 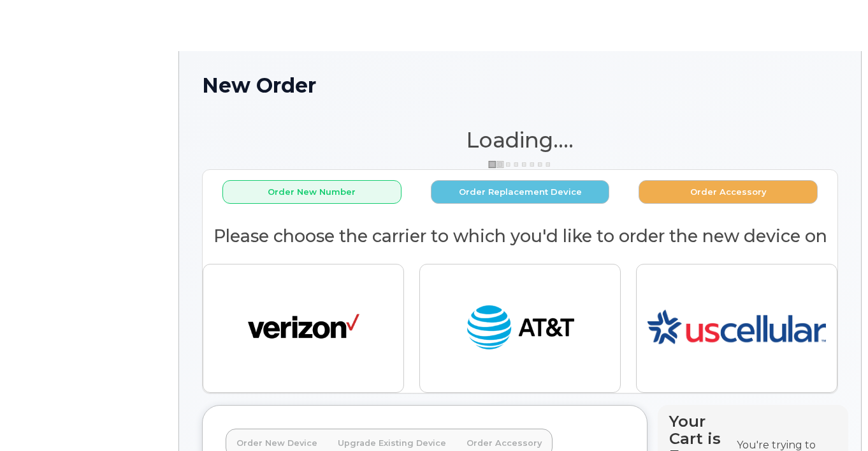 I want to click on h1: New Order, so click(x=520, y=85).